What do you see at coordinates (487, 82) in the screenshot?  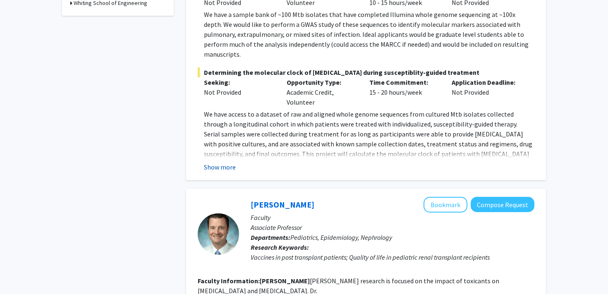 I see `p: Application Deadline:` at bounding box center [487, 82].